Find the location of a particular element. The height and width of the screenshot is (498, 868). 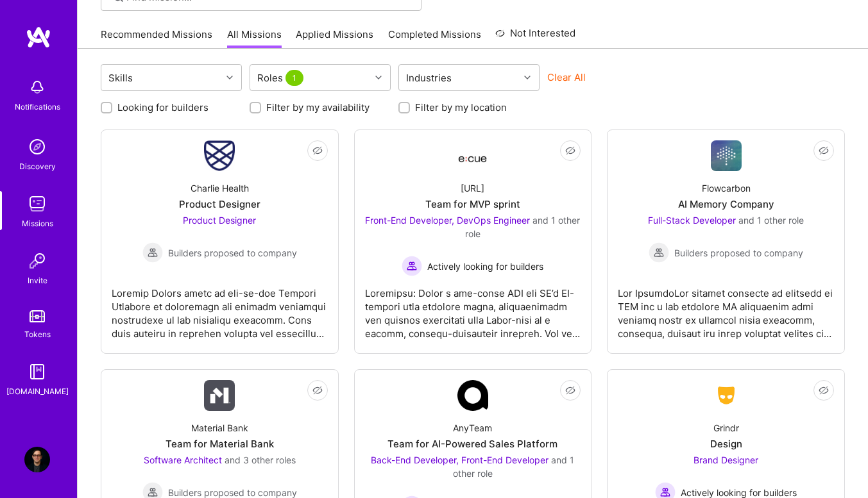

div: AI Memory Company is located at coordinates (726, 204).